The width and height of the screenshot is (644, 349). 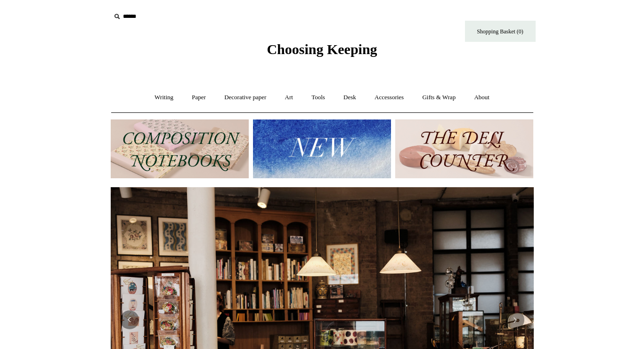 I want to click on a: Accessories, so click(x=389, y=98).